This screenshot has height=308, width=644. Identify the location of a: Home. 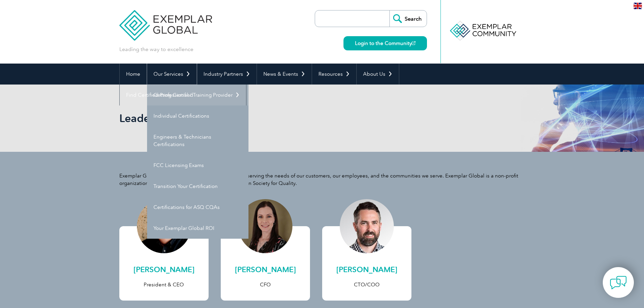
(133, 74).